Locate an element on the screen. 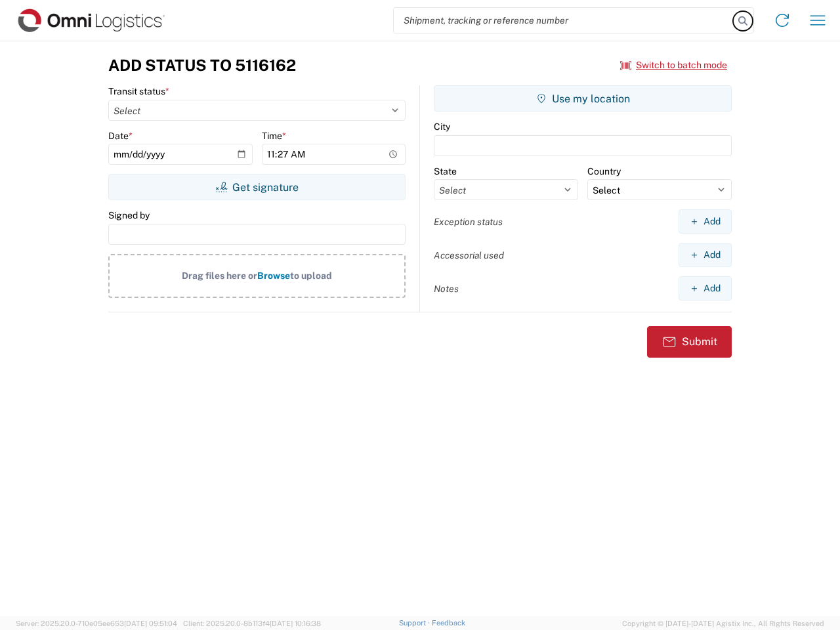 Image resolution: width=840 pixels, height=630 pixels. label: Transit status is located at coordinates (139, 91).